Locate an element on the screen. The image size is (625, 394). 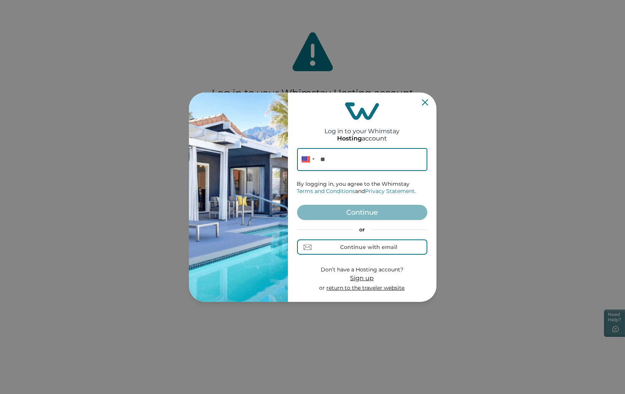
h2: Log in to your Whimstay is located at coordinates (362, 127).